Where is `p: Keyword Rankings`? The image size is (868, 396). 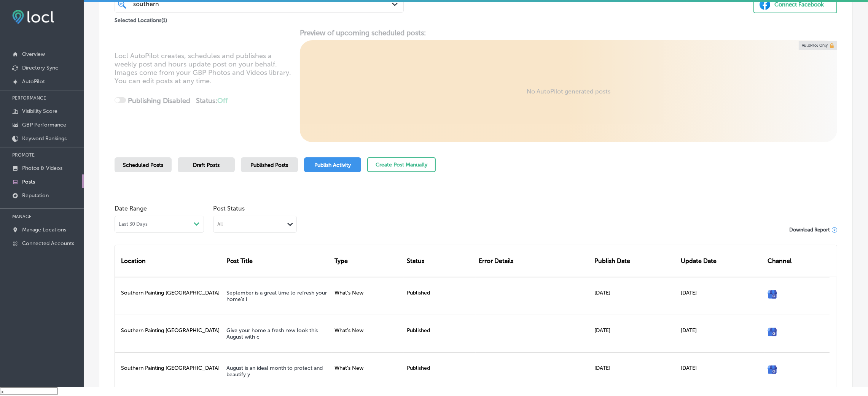
p: Keyword Rankings is located at coordinates (45, 139).